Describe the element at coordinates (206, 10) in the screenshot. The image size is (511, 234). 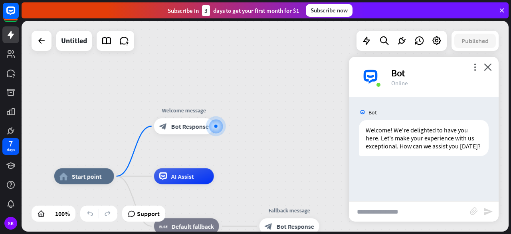
I see `div: 3` at that location.